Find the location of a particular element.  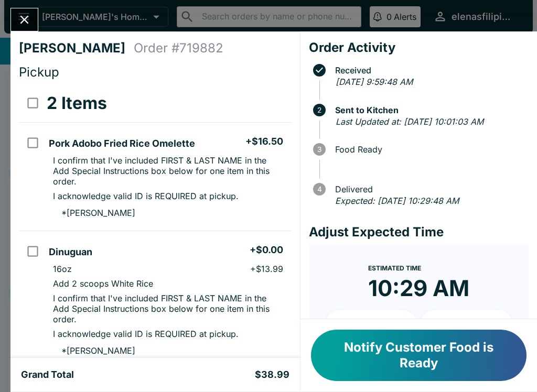

p: Add 2 scoops White Rice is located at coordinates (103, 284).